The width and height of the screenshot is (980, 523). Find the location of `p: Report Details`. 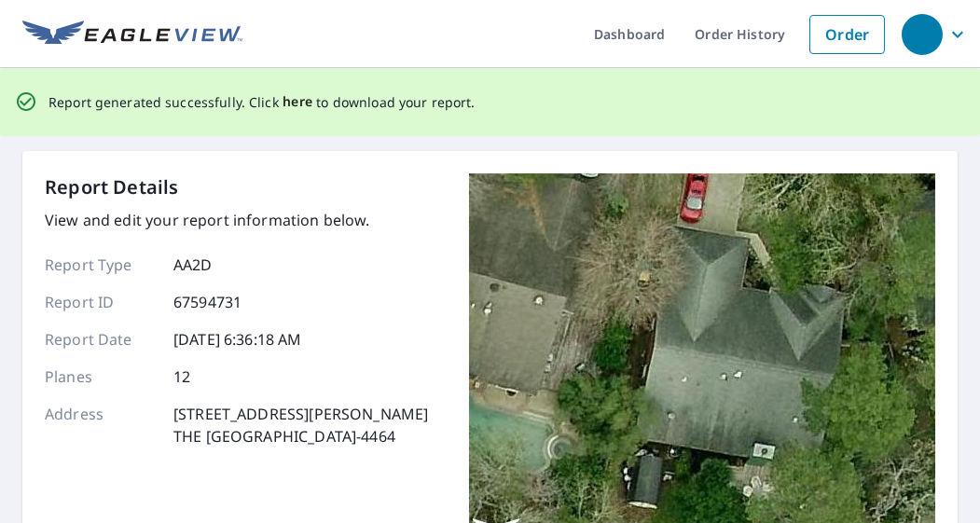

p: Report Details is located at coordinates (111, 188).